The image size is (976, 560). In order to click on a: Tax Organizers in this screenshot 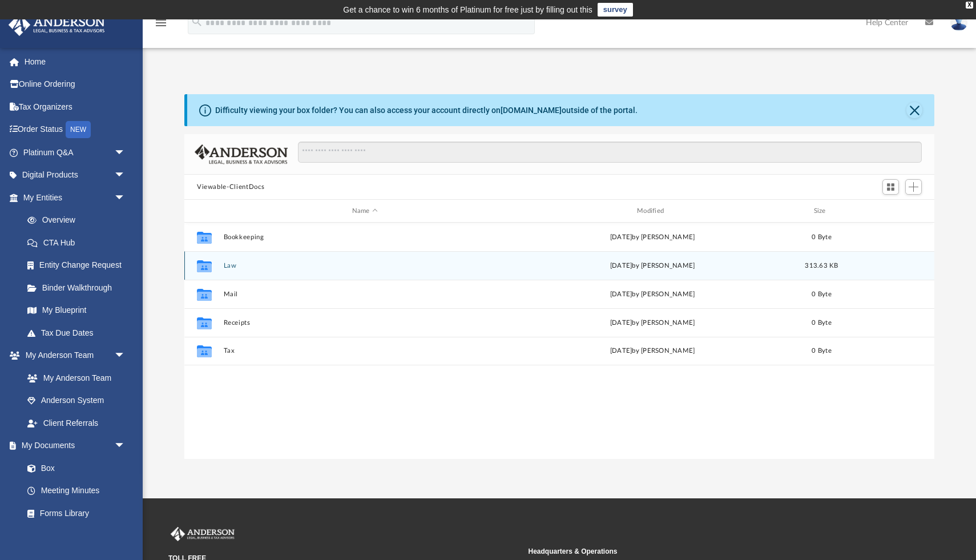, I will do `click(75, 107)`.